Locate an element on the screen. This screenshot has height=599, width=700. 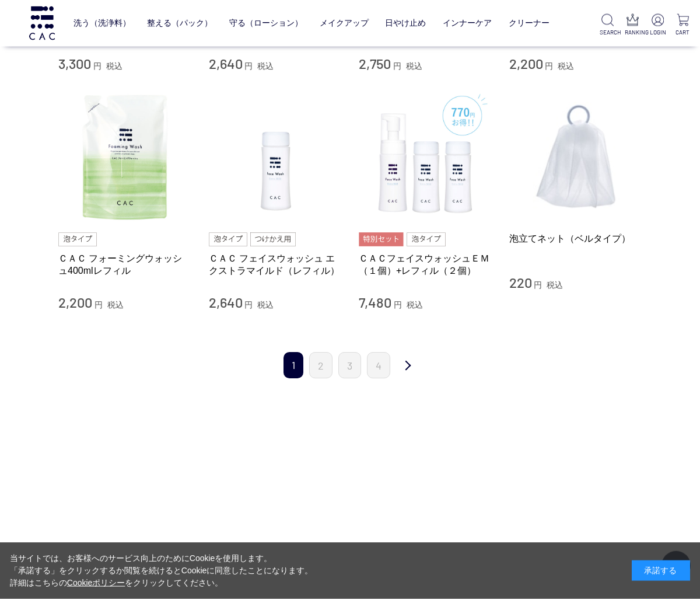
a: Cookieポリシー is located at coordinates (96, 583).